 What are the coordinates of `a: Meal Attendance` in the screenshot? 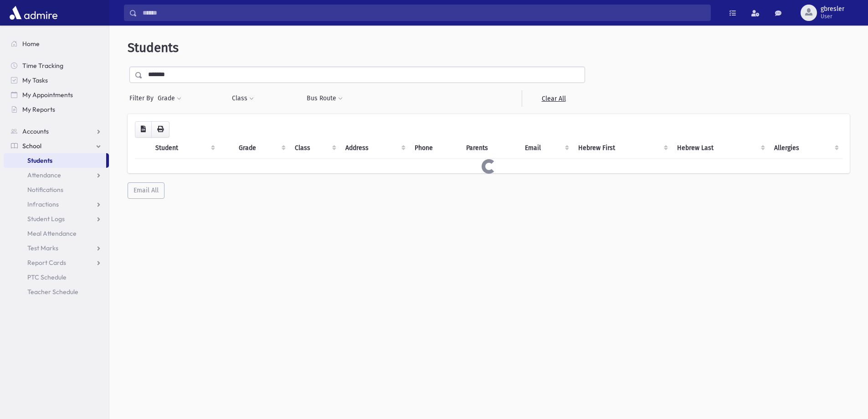 It's located at (56, 234).